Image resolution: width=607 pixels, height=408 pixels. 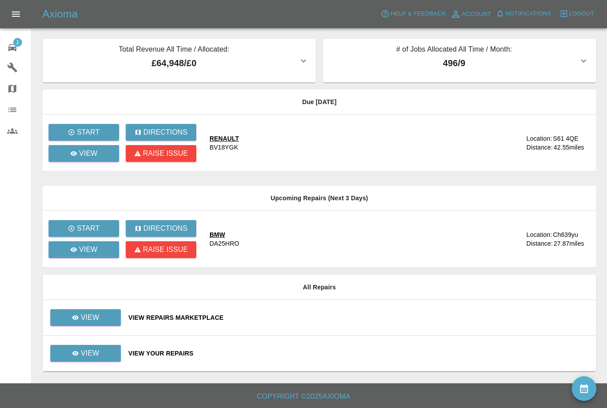 What do you see at coordinates (304, 397) in the screenshot?
I see `h6: Copyright © 2025 Axioma` at bounding box center [304, 397].